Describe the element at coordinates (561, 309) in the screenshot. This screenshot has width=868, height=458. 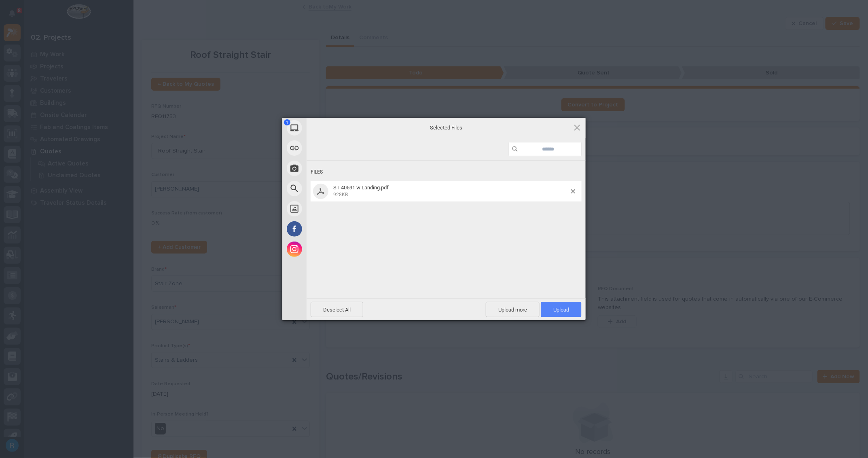
I see `span: Upload` at that location.